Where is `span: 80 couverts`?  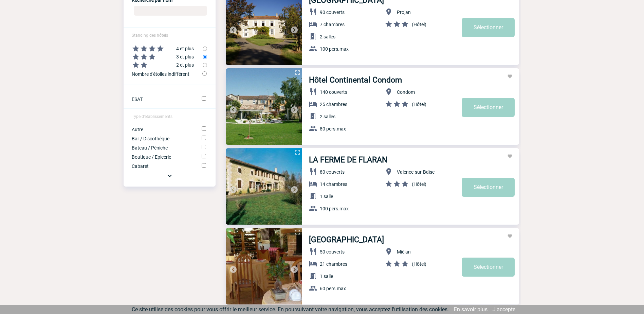 span: 80 couverts is located at coordinates (332, 172).